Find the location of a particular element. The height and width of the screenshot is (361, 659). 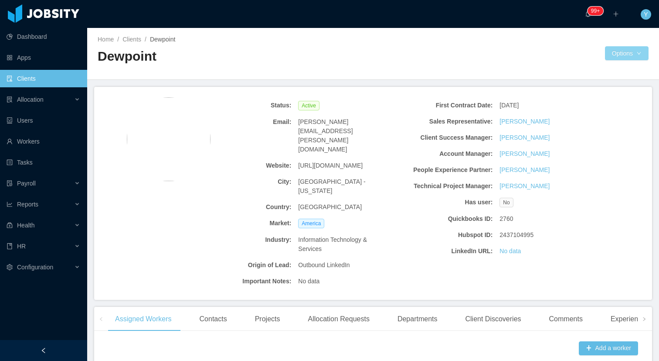

i: icon: book is located at coordinates (10, 246).